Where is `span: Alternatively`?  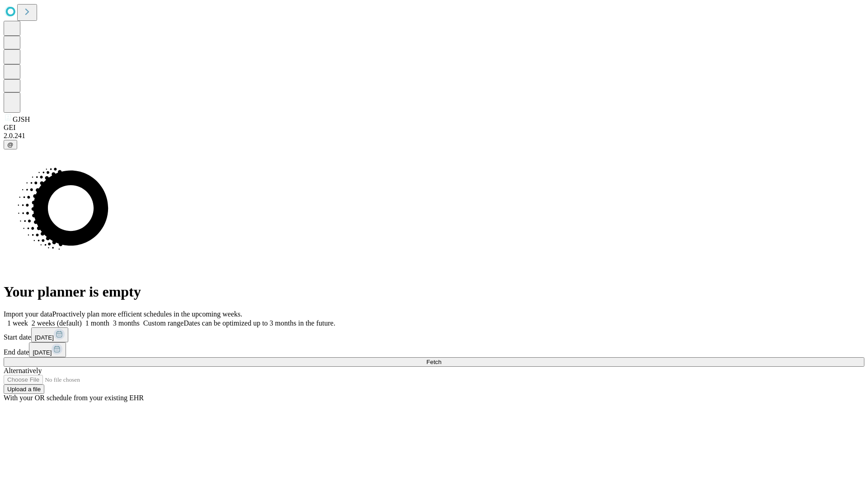
span: Alternatively is located at coordinates (23, 370).